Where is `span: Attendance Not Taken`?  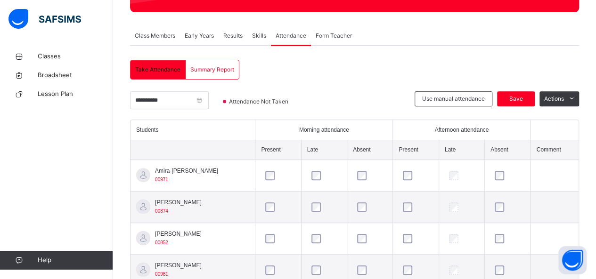 span: Attendance Not Taken is located at coordinates (260, 102).